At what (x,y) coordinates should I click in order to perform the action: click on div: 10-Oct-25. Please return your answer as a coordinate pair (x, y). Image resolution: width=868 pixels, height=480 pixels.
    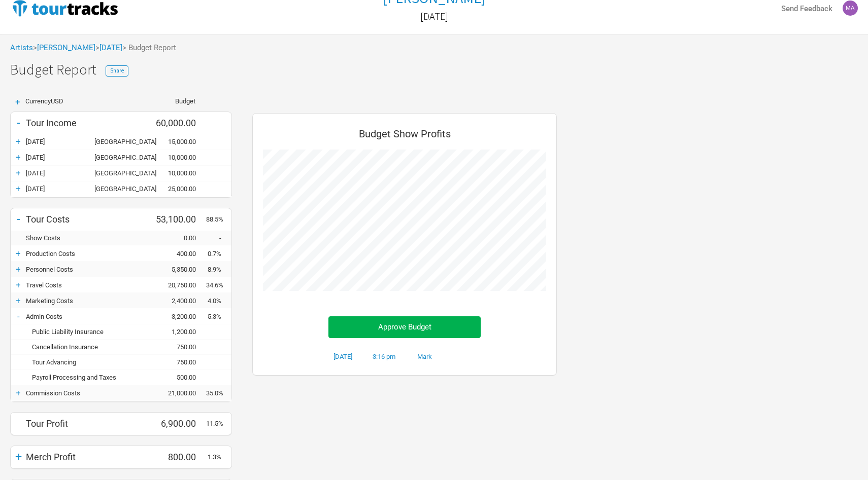
    Looking at the image, I should click on (60, 141).